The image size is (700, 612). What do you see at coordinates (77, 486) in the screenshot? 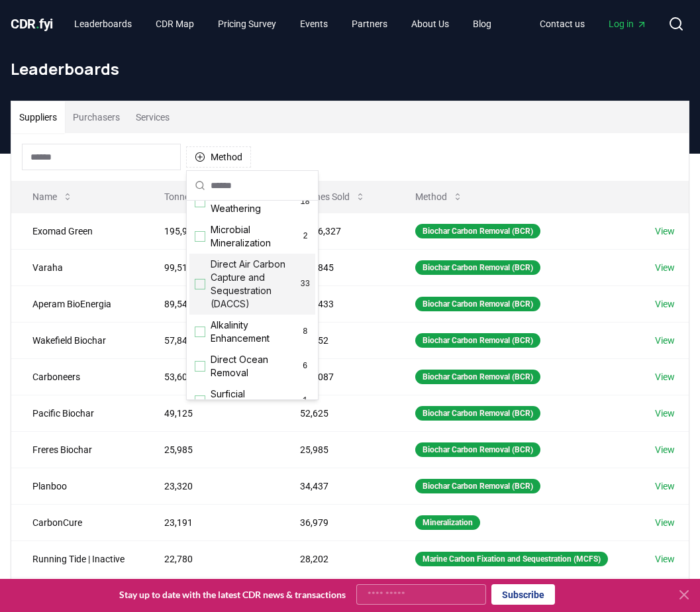
I see `td: Planboo` at bounding box center [77, 486].